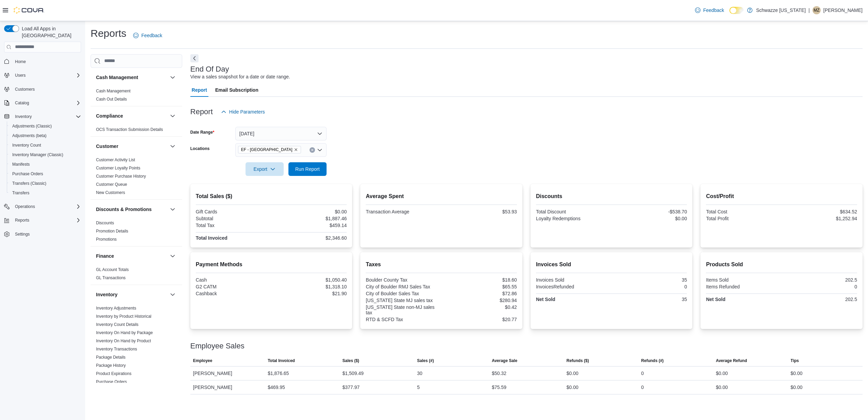  I want to click on button: Transfers (Classic), so click(45, 183).